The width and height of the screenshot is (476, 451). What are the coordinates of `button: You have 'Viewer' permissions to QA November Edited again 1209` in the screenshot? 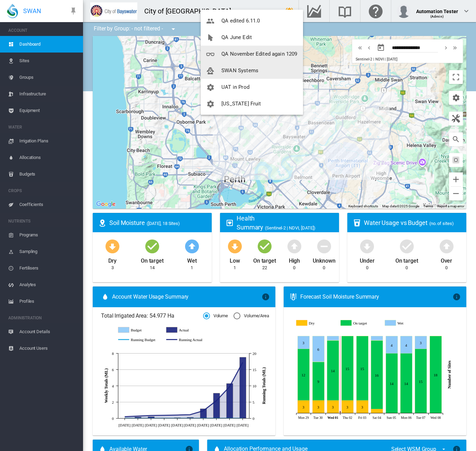 It's located at (252, 54).